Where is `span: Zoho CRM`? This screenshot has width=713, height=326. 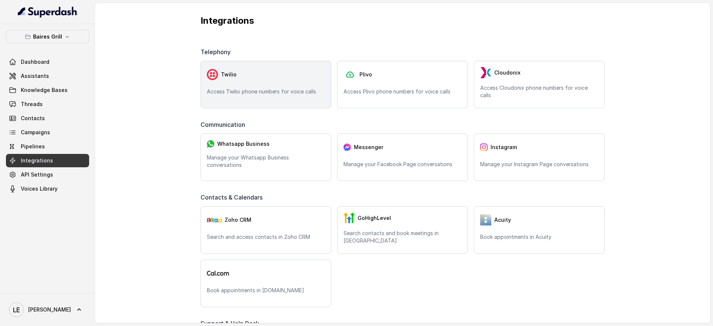 span: Zoho CRM is located at coordinates (238, 220).